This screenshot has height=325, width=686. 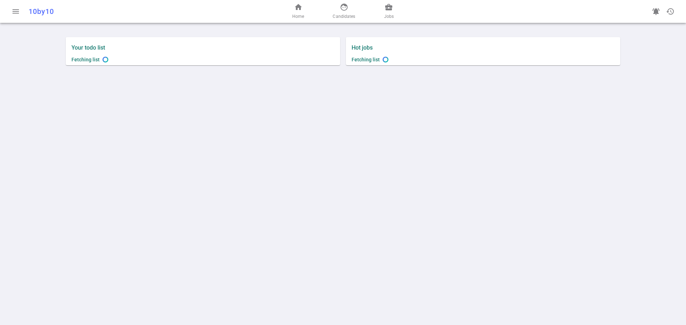 I want to click on span: history, so click(x=670, y=11).